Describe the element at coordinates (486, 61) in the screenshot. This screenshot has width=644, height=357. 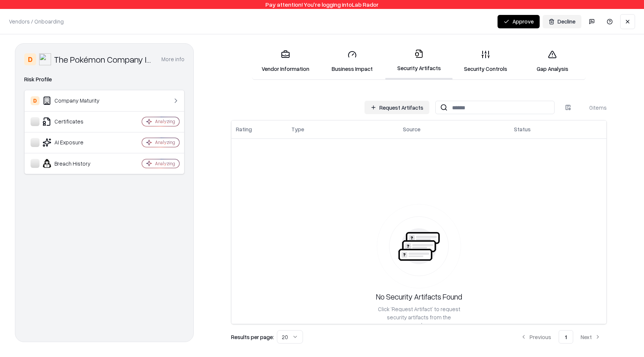
I see `a: Security Controls` at that location.